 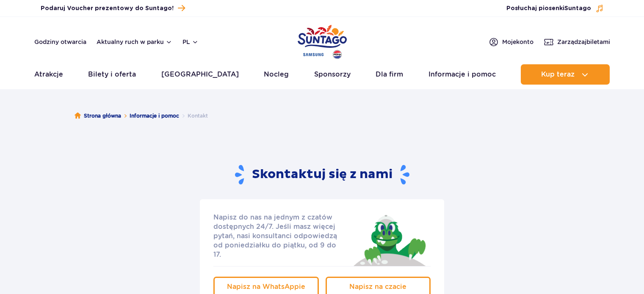 I want to click on a: Godziny otwarcia, so click(x=60, y=42).